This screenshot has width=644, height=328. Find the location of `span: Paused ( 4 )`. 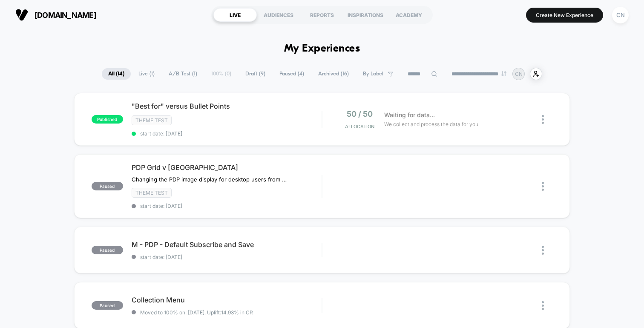

span: Paused ( 4 ) is located at coordinates (292, 74).